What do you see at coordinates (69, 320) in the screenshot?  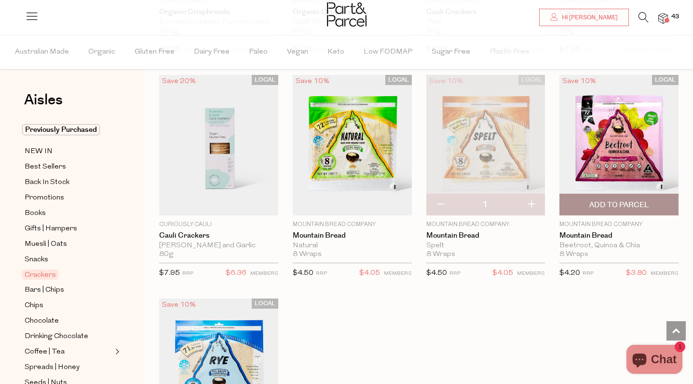 I see `a: Chocolate` at bounding box center [69, 320].